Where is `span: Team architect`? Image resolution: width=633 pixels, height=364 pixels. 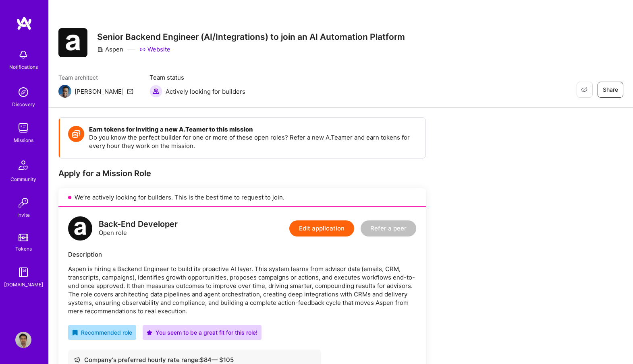
span: Team architect is located at coordinates (96, 78).